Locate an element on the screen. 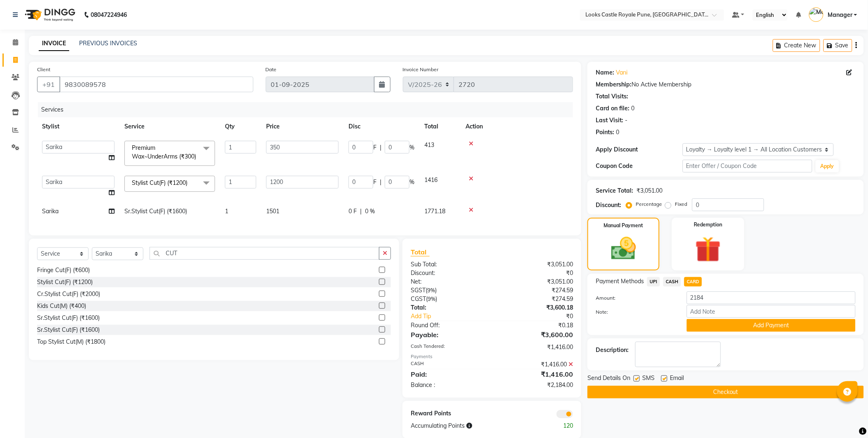 Image resolution: width=868 pixels, height=438 pixels. div: Sub Total: is located at coordinates (448, 265).